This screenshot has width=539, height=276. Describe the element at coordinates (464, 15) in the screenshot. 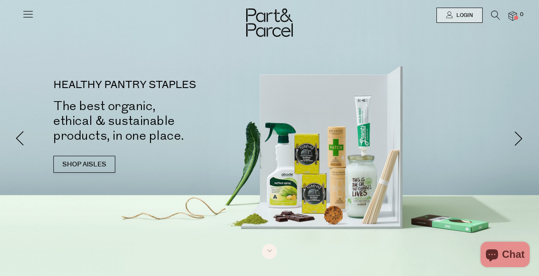

I see `span: Login` at that location.